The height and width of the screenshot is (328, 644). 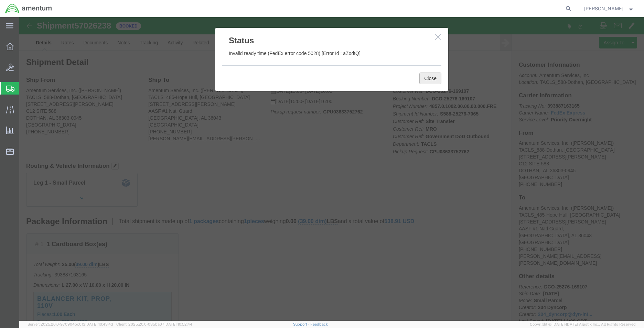 What do you see at coordinates (319, 324) in the screenshot?
I see `a: Feedback` at bounding box center [319, 324].